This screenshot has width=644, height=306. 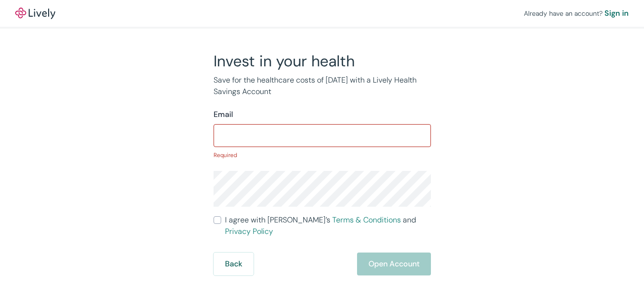 I want to click on a: LivelyLively, so click(x=35, y=14).